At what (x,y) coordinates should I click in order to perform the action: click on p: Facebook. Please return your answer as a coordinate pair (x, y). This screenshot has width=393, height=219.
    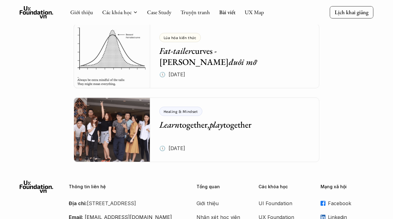
    Looking at the image, I should click on (351, 203).